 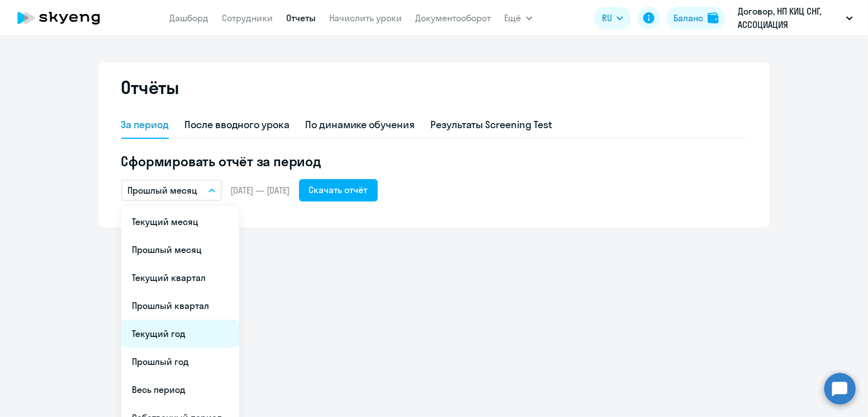 What do you see at coordinates (519, 18) in the screenshot?
I see `button: Ещё` at bounding box center [519, 18].